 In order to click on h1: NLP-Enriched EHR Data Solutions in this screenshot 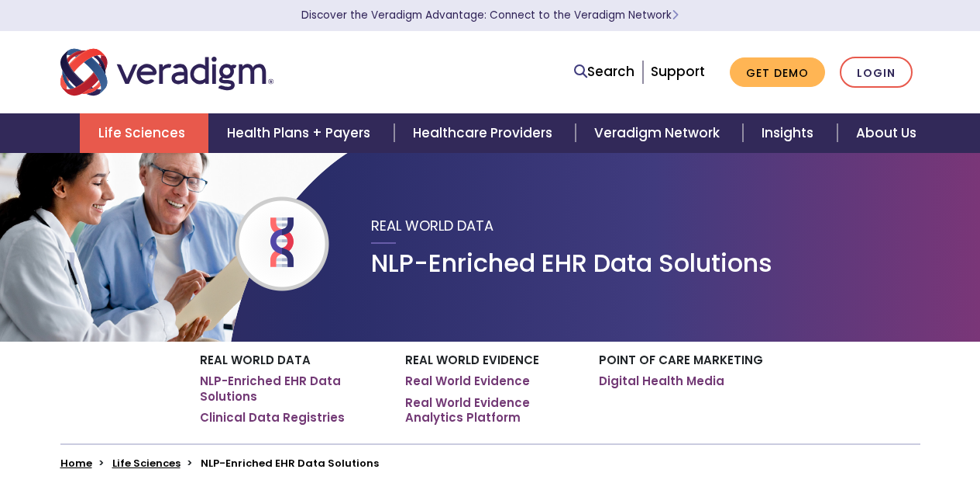, I will do `click(572, 263)`.